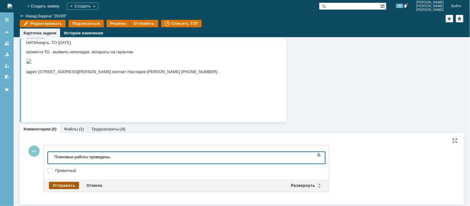  Describe the element at coordinates (10, 6) in the screenshot. I see `a: Перейти на домашнюю страницу` at that location.